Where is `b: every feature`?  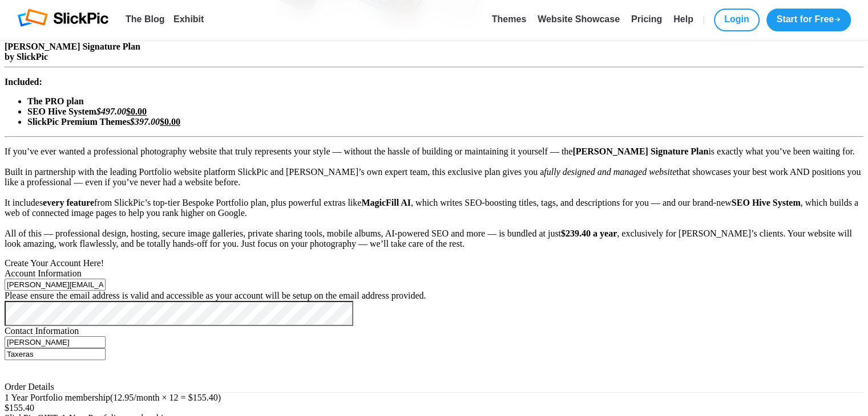 b: every feature is located at coordinates (69, 203).